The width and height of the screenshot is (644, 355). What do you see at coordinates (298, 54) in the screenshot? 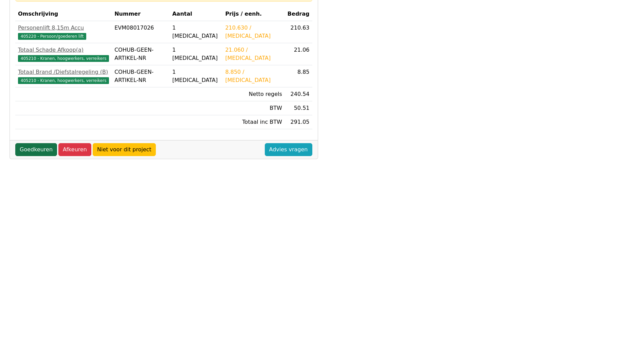
I see `td: 21.06` at bounding box center [298, 54].